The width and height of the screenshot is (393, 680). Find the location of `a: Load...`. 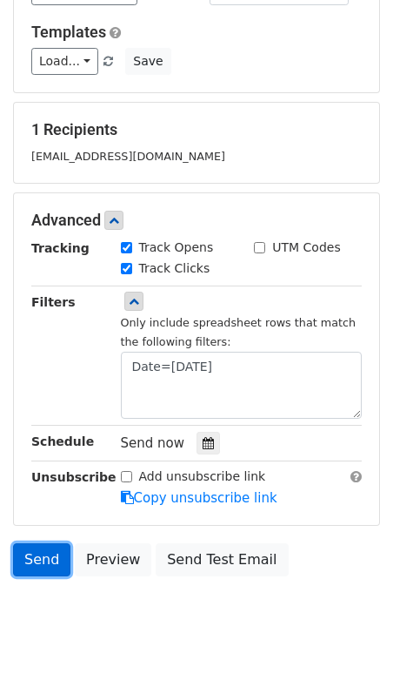

a: Load... is located at coordinates (64, 61).